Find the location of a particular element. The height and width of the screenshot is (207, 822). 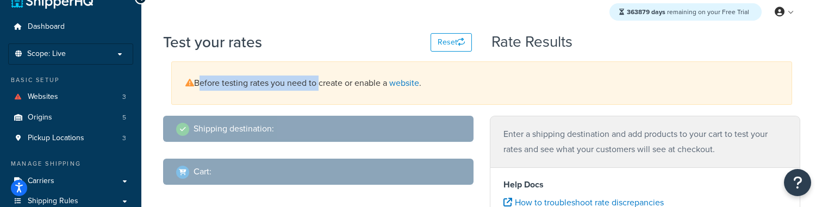

li: Dashboard is located at coordinates (71, 27).